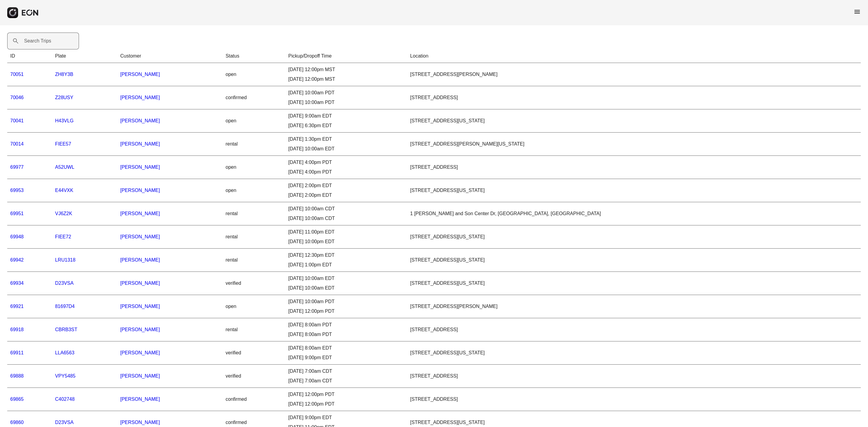  Describe the element at coordinates (65, 306) in the screenshot. I see `a: 81697D4` at that location.